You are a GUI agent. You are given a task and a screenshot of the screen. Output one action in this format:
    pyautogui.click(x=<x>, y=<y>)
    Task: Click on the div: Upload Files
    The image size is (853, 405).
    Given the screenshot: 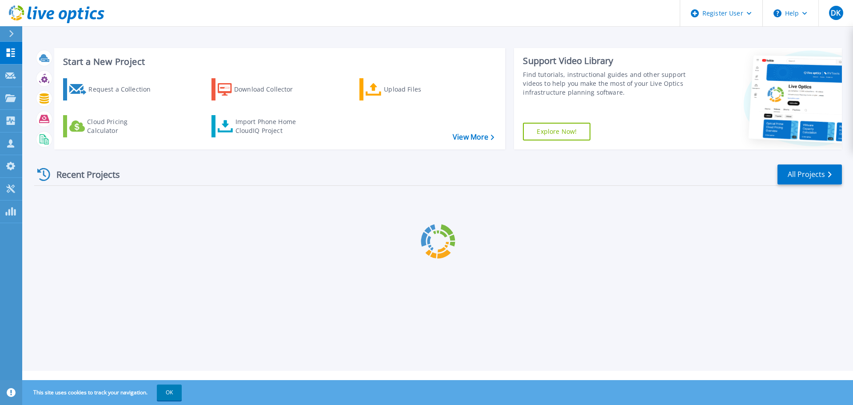 What is the action you would take?
    pyautogui.click(x=420, y=89)
    